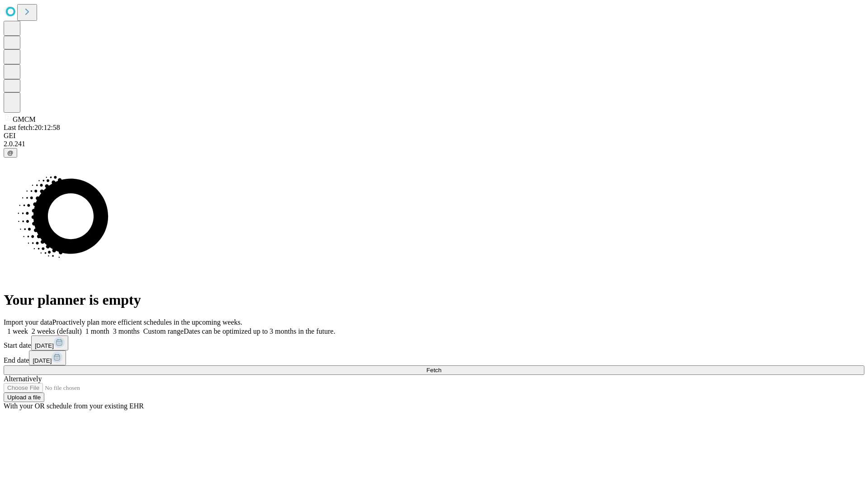 The width and height of the screenshot is (868, 489). What do you see at coordinates (434, 370) in the screenshot?
I see `button: Fetch` at bounding box center [434, 370].